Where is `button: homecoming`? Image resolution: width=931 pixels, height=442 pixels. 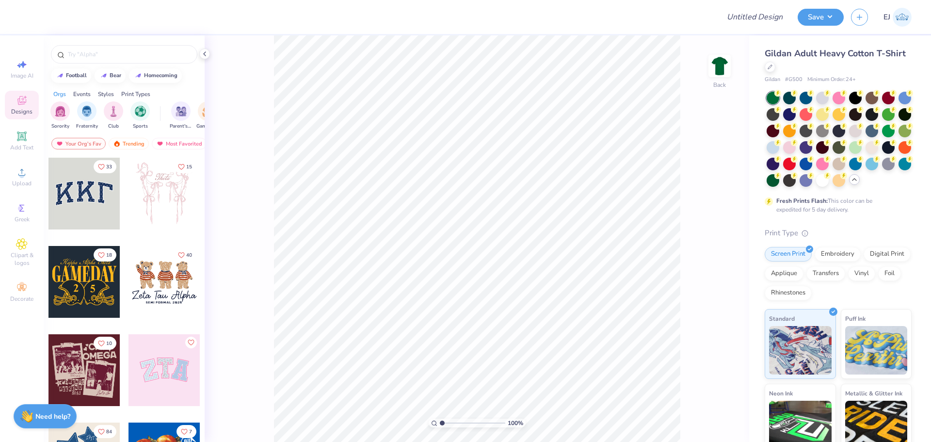 button: homecoming is located at coordinates (155, 76).